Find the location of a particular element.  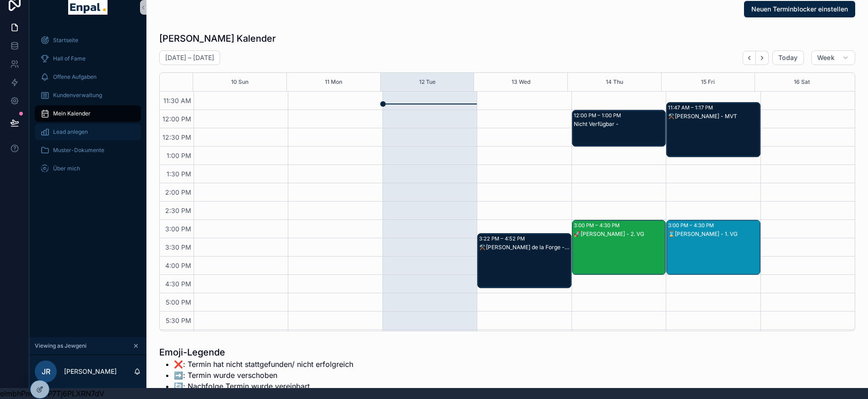

span: Offene Aufgaben is located at coordinates (75, 77).